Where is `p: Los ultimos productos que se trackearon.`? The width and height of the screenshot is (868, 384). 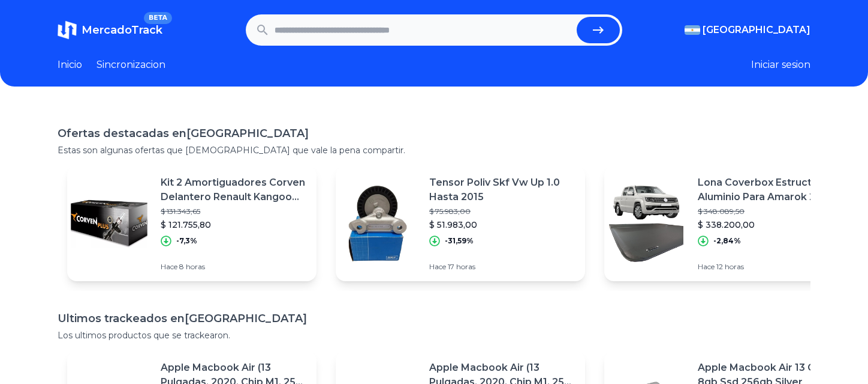
p: Los ultimos productos que se trackearon. is located at coordinates (434, 335).